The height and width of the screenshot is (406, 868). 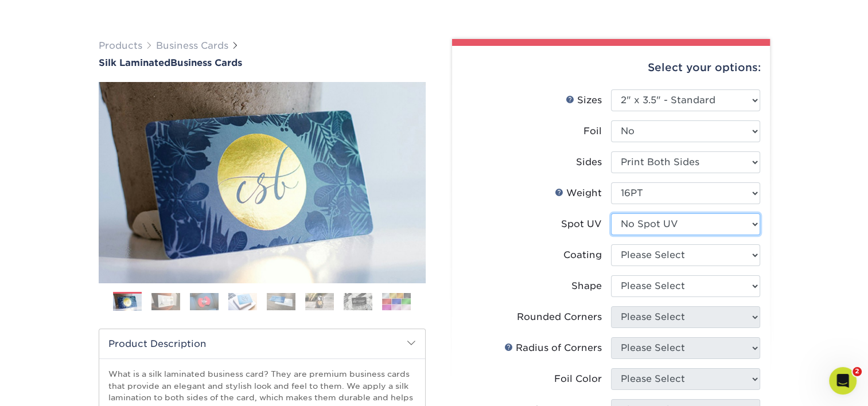 I want to click on a: Silk LaminatedBusiness Cards, so click(x=262, y=62).